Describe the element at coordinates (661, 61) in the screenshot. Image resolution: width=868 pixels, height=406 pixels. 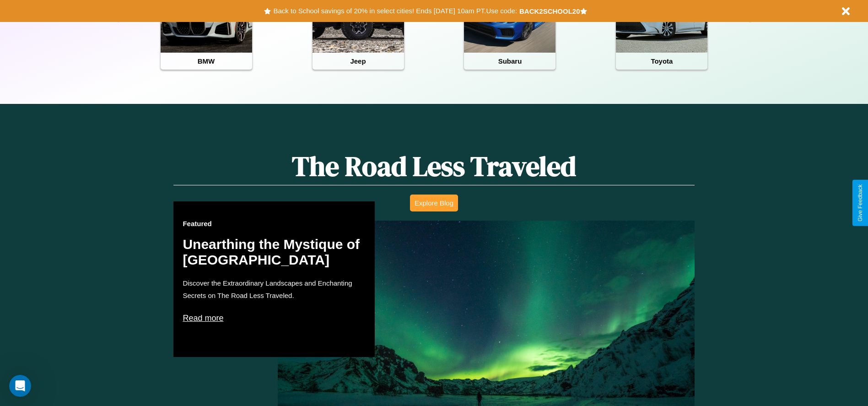
I see `h4: Toyota` at that location.